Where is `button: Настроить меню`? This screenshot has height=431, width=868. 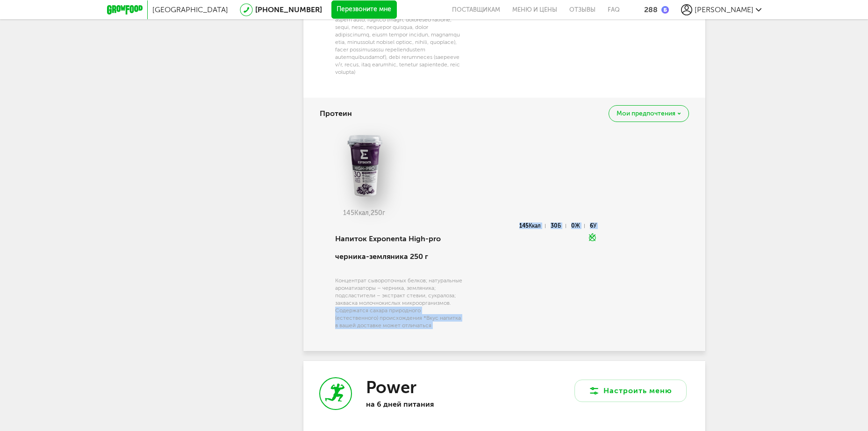
button: Настроить меню is located at coordinates (631, 390).